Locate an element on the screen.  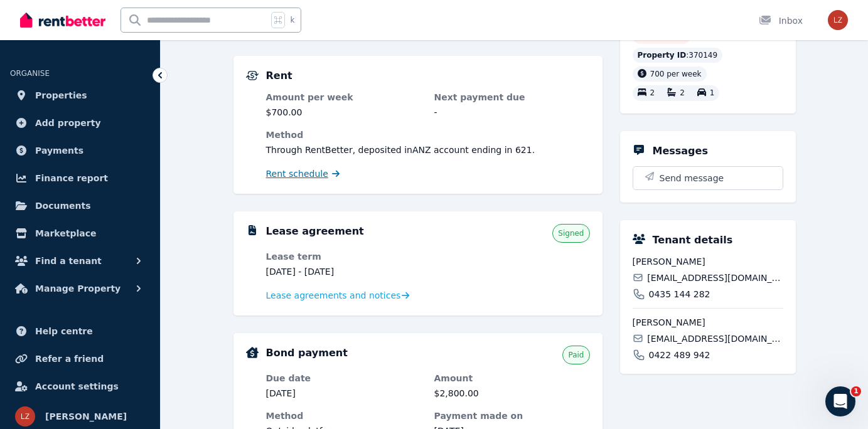
span: Properties is located at coordinates (61, 95).